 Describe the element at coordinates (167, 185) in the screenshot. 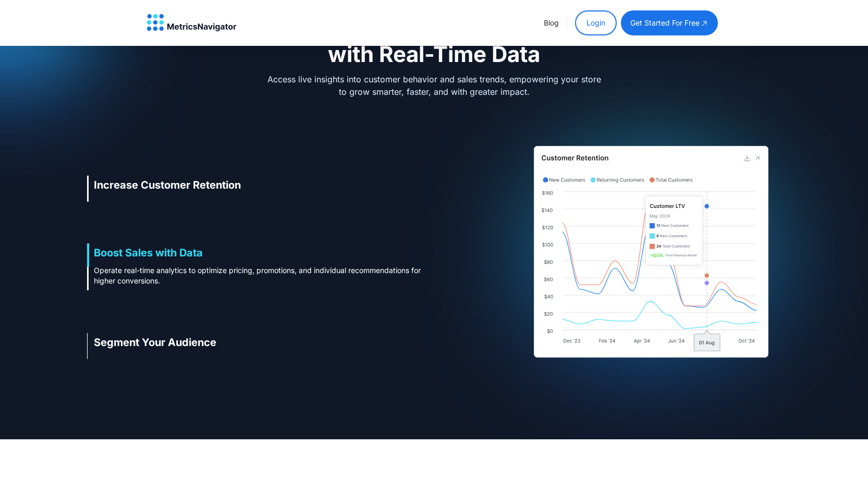

I see `h2: Increase Customer Retention` at that location.